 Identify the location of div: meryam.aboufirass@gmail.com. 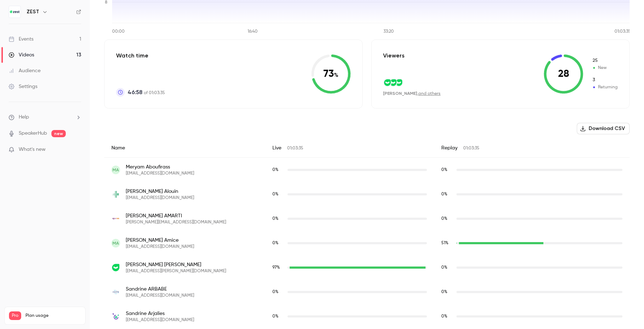
(367, 170).